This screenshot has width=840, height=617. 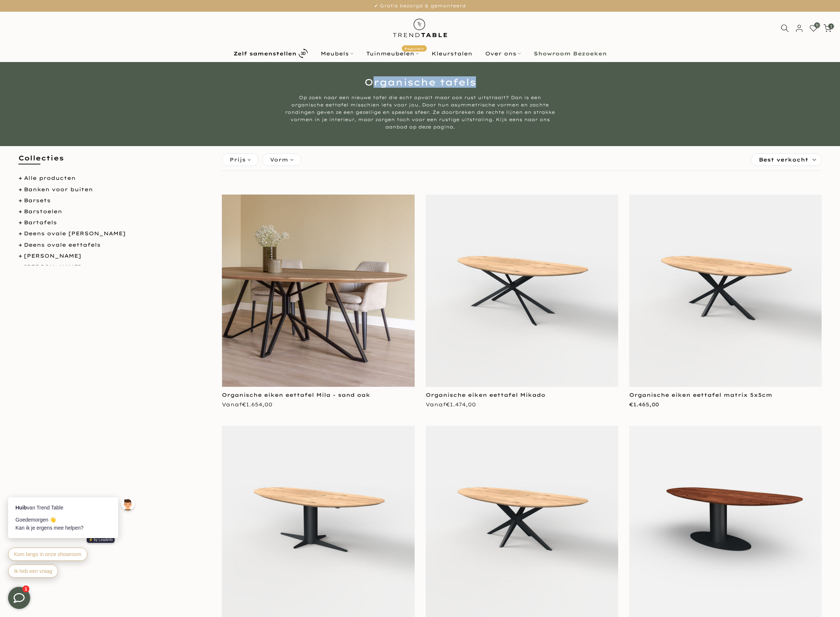 I want to click on span: €1.474,00, so click(x=461, y=405).